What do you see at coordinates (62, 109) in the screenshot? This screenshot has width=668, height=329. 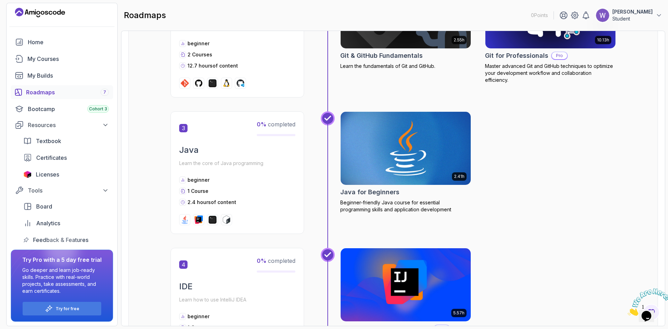 I see `a: bootcamp` at bounding box center [62, 109].